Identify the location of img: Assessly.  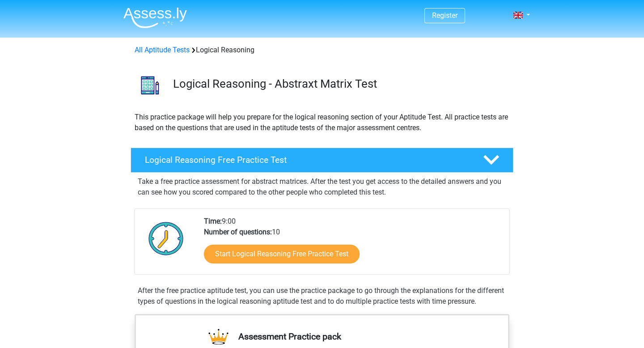
(155, 17).